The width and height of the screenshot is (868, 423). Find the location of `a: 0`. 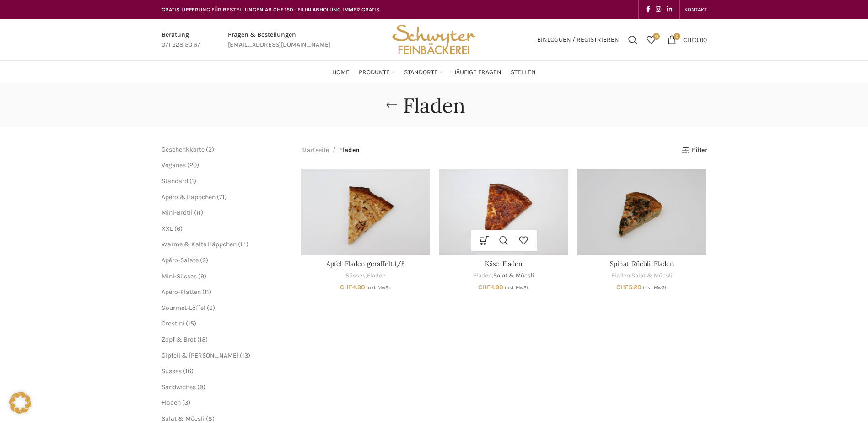

a: 0 is located at coordinates (651, 40).